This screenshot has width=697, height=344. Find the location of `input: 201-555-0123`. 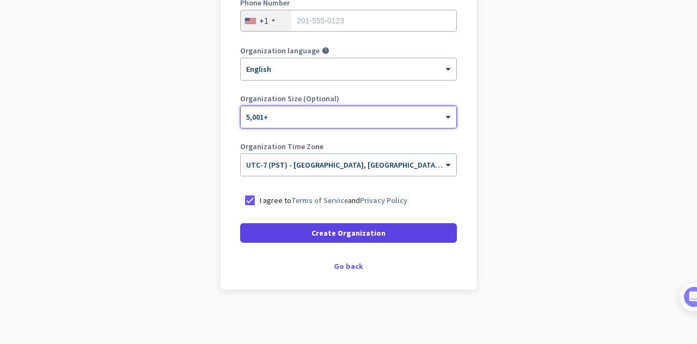

input: 201-555-0123 is located at coordinates (348, 21).